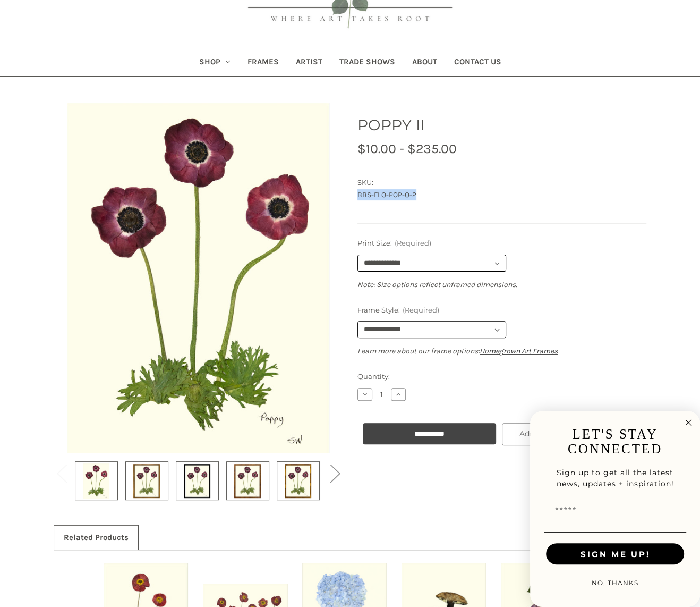 The width and height of the screenshot is (700, 607). I want to click on button: NO, THANKS, so click(615, 583).